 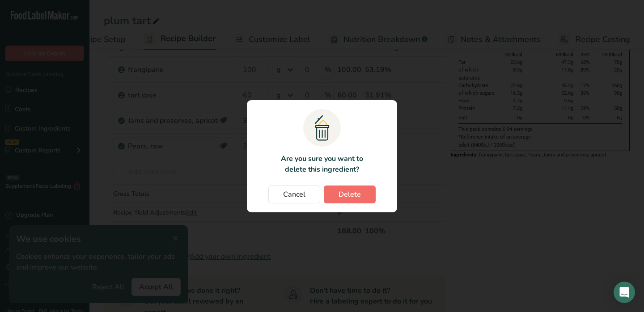 I want to click on span: Delete, so click(x=350, y=195).